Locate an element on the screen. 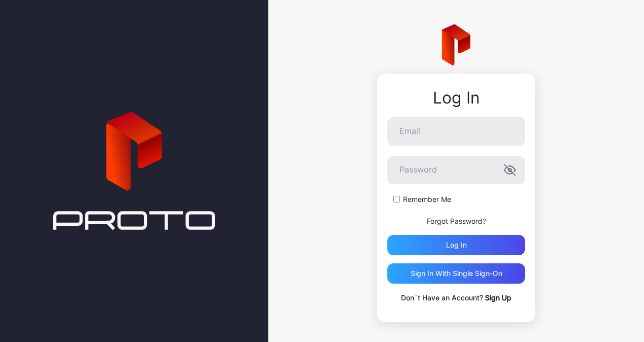 The image size is (644, 342). input: Email is located at coordinates (457, 131).